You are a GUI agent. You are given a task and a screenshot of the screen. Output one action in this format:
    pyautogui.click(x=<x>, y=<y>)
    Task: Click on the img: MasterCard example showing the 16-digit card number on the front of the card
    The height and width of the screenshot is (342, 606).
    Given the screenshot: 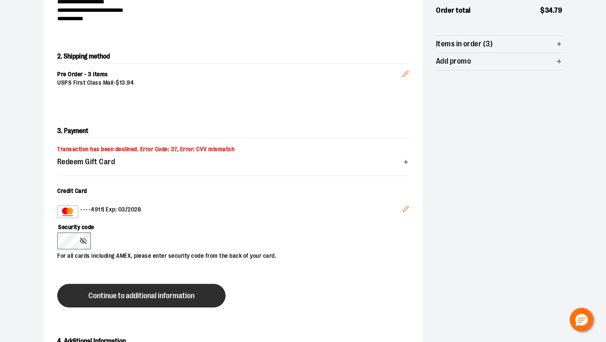 What is the action you would take?
    pyautogui.click(x=68, y=212)
    